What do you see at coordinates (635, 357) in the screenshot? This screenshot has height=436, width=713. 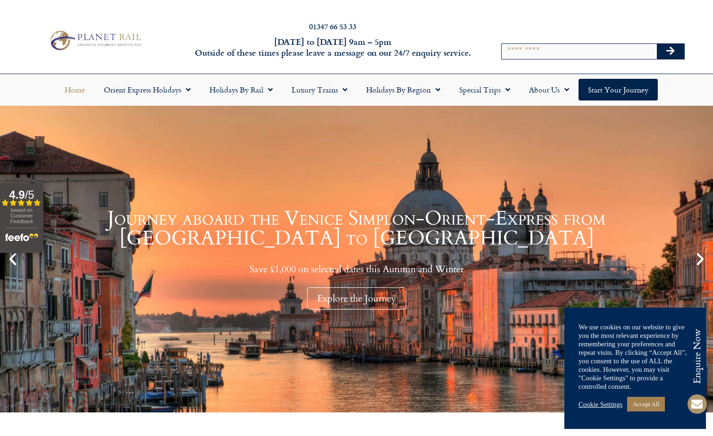 I see `div: We use cookies on our website to give you the most relevant experience by remembering your prefer...` at bounding box center [635, 357].